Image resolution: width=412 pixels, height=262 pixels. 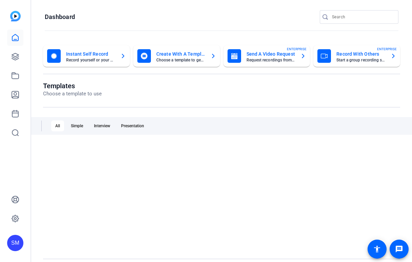 I want to click on h1: Dashboard, so click(x=60, y=17).